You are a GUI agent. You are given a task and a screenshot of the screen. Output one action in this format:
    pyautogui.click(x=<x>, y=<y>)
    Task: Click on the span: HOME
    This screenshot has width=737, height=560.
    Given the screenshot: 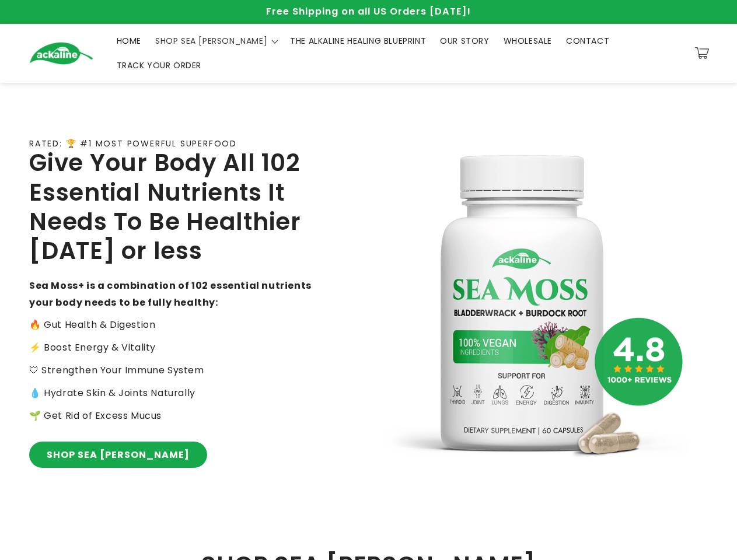 What is the action you would take?
    pyautogui.click(x=129, y=41)
    